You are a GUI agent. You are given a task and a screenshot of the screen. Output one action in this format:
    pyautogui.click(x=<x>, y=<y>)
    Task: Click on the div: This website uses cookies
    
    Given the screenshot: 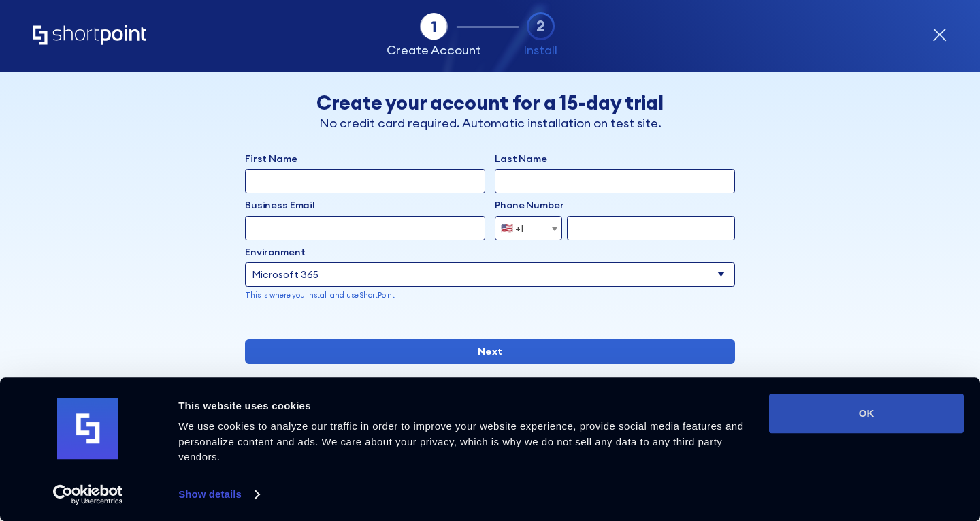 What is the action you would take?
    pyautogui.click(x=465, y=406)
    